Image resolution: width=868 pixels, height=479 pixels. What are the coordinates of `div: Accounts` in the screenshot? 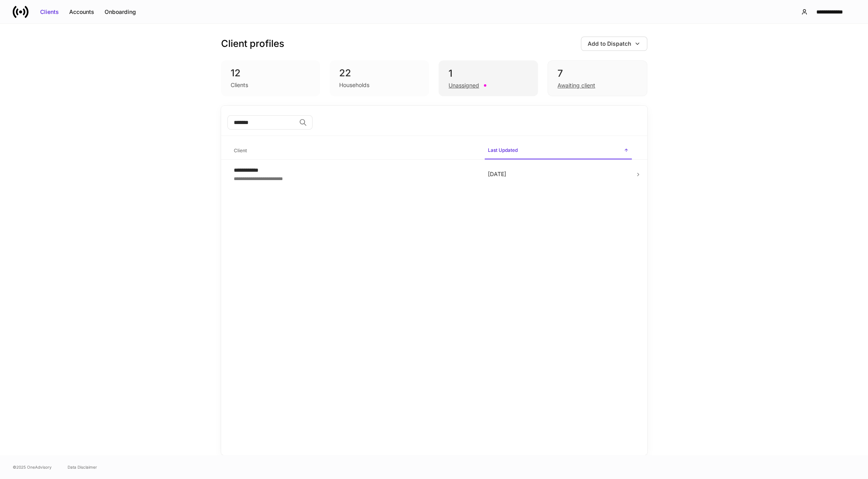 It's located at (82, 12).